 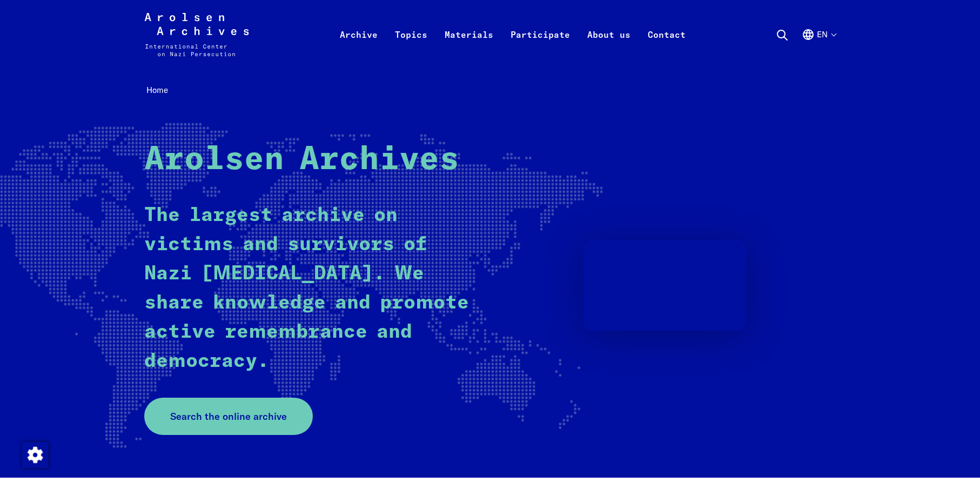 What do you see at coordinates (229, 416) in the screenshot?
I see `span: Search the online archive` at bounding box center [229, 416].